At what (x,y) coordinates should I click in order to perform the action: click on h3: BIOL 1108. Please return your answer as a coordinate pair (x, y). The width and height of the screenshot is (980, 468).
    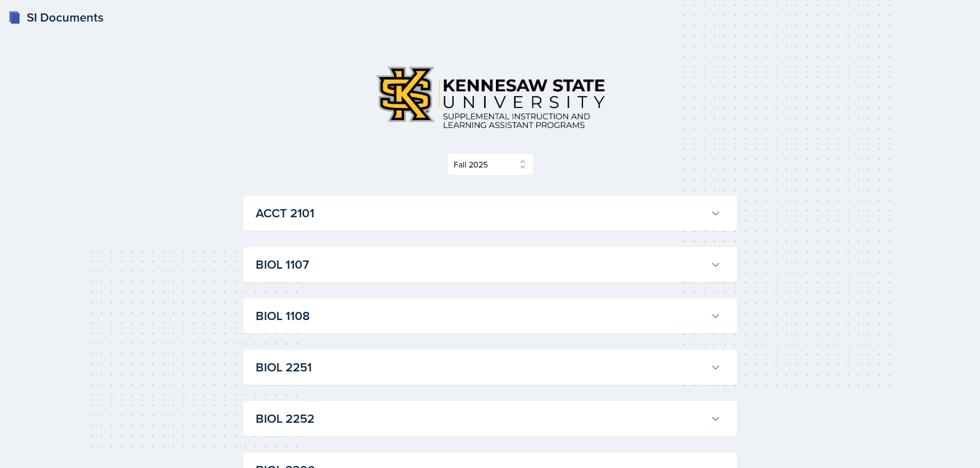
    Looking at the image, I should click on (481, 316).